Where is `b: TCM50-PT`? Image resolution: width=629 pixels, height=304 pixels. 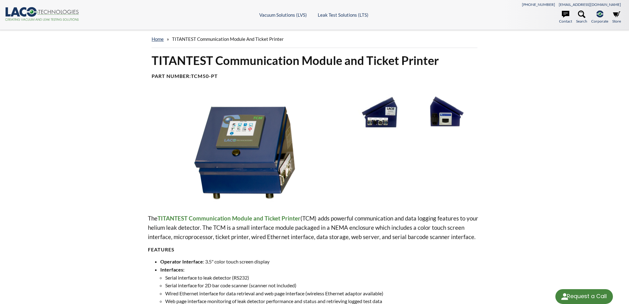
b: TCM50-PT is located at coordinates (204, 76).